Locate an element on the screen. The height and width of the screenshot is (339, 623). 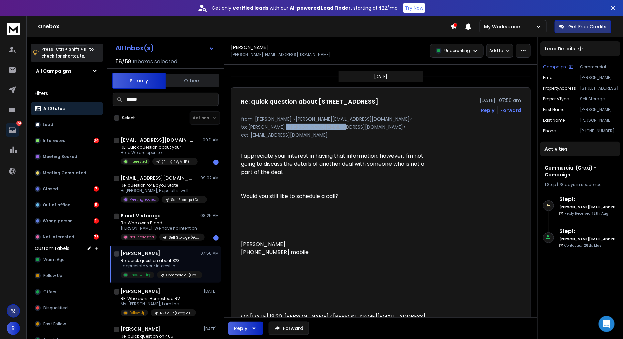
p: Get only with our starting at $22/mo is located at coordinates (305, 8).